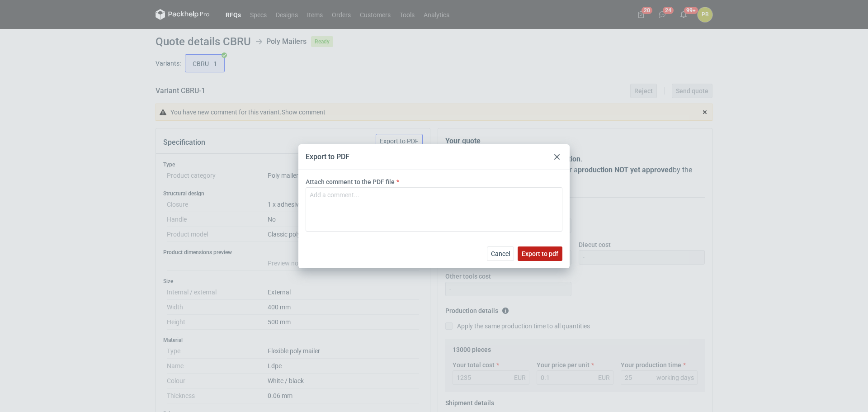 The image size is (868, 412). I want to click on span: Cancel, so click(500, 254).